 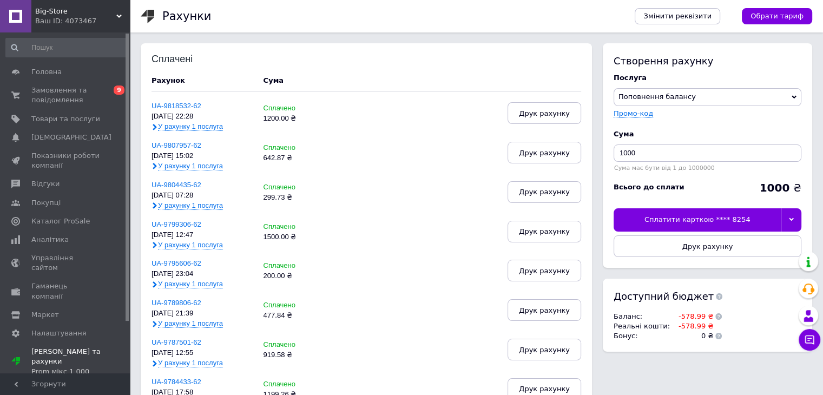 I want to click on span: Доступний бюджет, so click(x=663, y=296).